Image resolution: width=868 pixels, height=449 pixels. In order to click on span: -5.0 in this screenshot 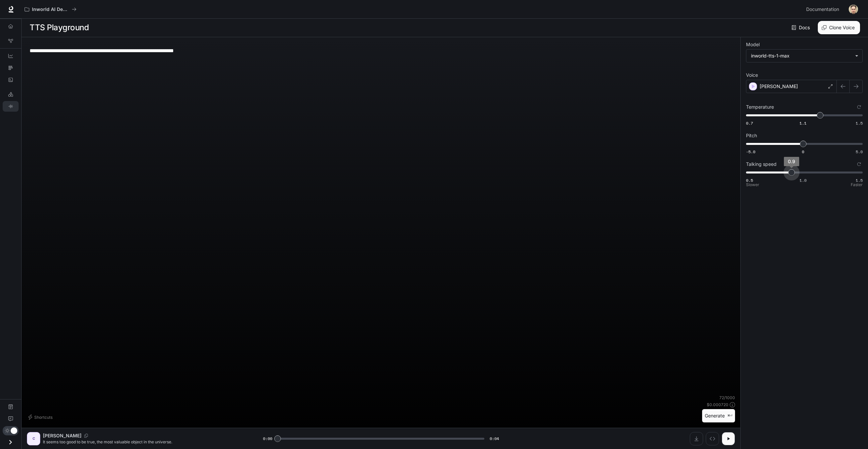, I will do `click(750, 152)`.